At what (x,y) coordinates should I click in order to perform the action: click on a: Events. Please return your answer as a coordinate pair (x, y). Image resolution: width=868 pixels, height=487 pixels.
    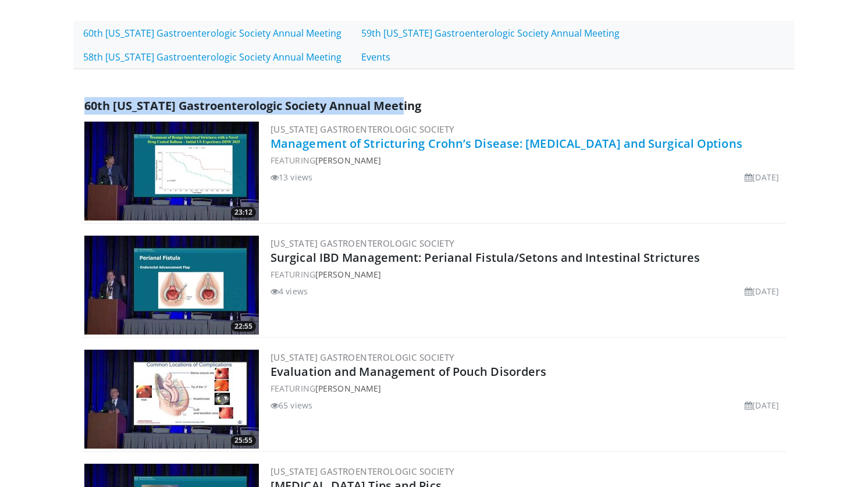
    Looking at the image, I should click on (375, 57).